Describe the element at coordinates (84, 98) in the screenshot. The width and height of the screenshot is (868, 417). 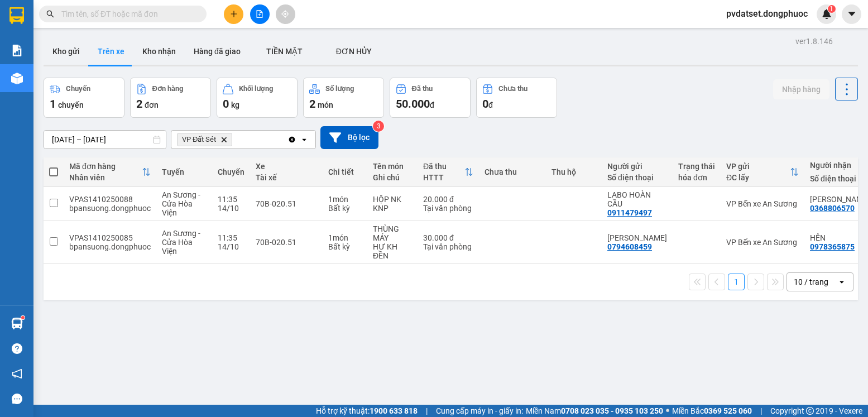
I see `button: Chuyến1chuyến` at that location.